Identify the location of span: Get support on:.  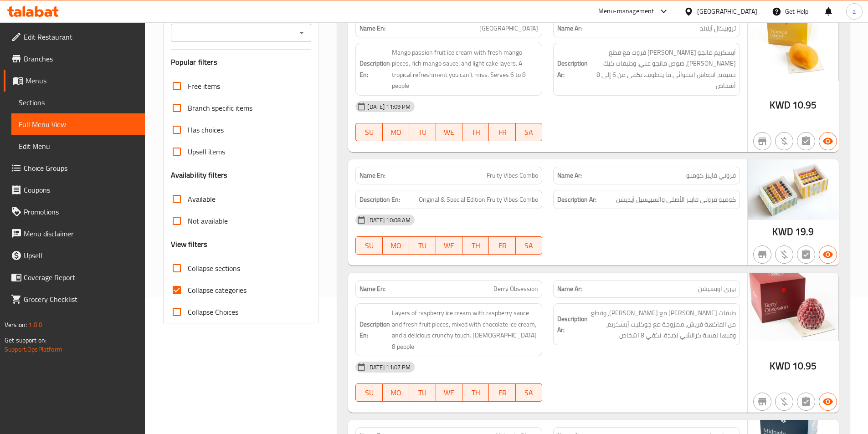
(25, 341).